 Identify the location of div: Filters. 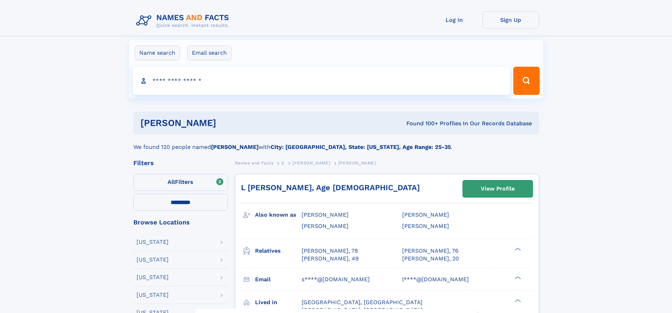
(181, 163).